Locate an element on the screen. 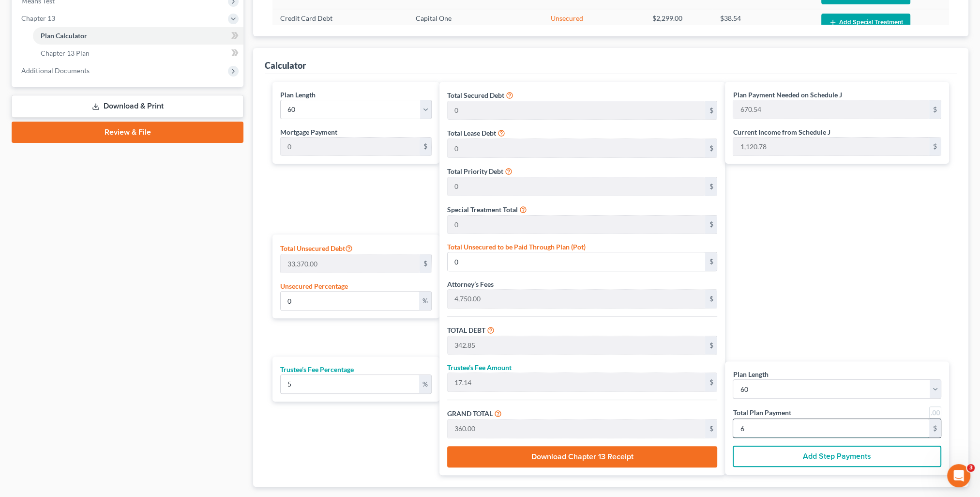  label: Plan Payment Needed on Schedule J is located at coordinates (787, 95).